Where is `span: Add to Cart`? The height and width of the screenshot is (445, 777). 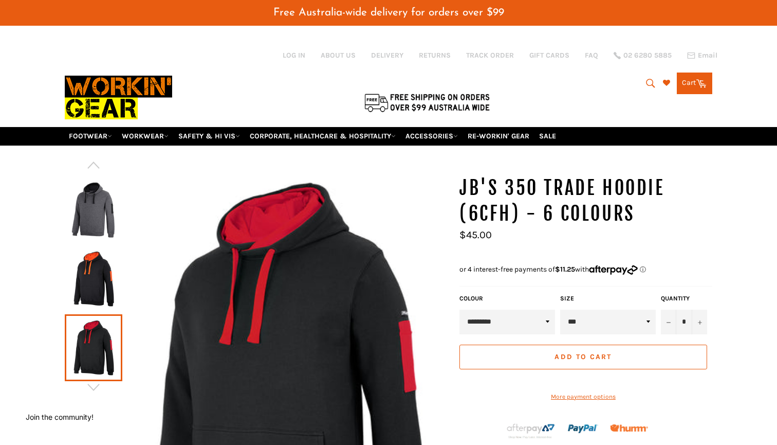
span: Add to Cart is located at coordinates (583, 356).